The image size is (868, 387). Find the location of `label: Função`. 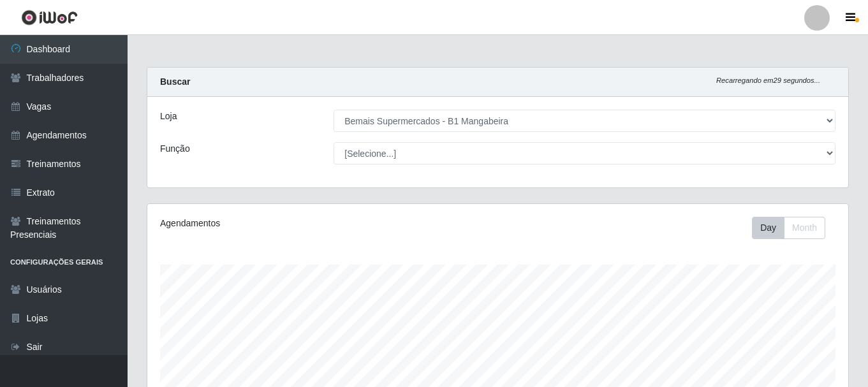

label: Função is located at coordinates (175, 149).